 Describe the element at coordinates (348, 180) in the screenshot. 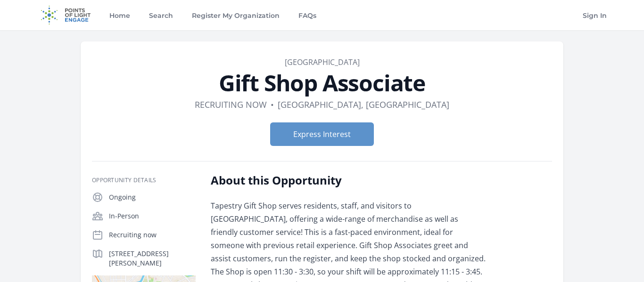

I see `h2: About this Opportunity` at that location.